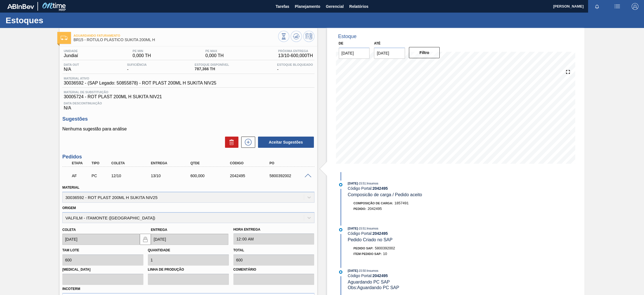  What do you see at coordinates (71, 65) in the screenshot?
I see `span: Data out` at bounding box center [71, 65].